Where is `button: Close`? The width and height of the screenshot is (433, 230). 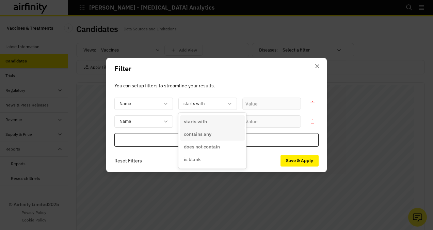
button: Close is located at coordinates (318, 66).